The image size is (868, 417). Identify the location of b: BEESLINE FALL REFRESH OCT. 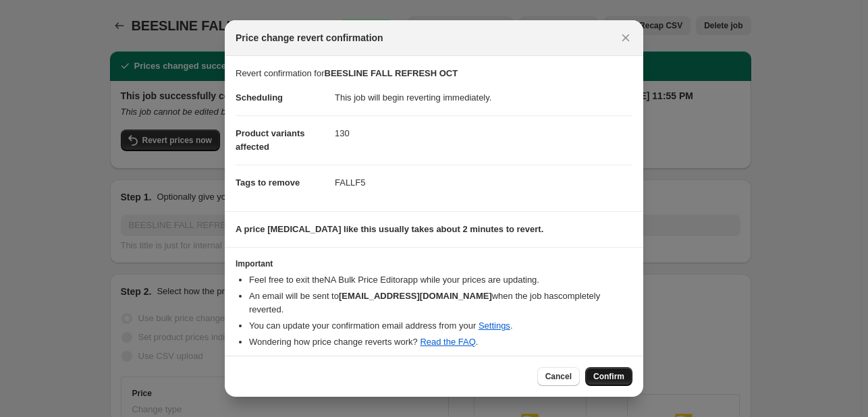
(392, 73).